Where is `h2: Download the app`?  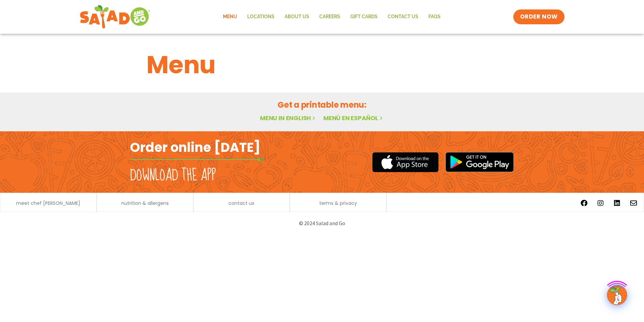 h2: Download the app is located at coordinates (173, 175).